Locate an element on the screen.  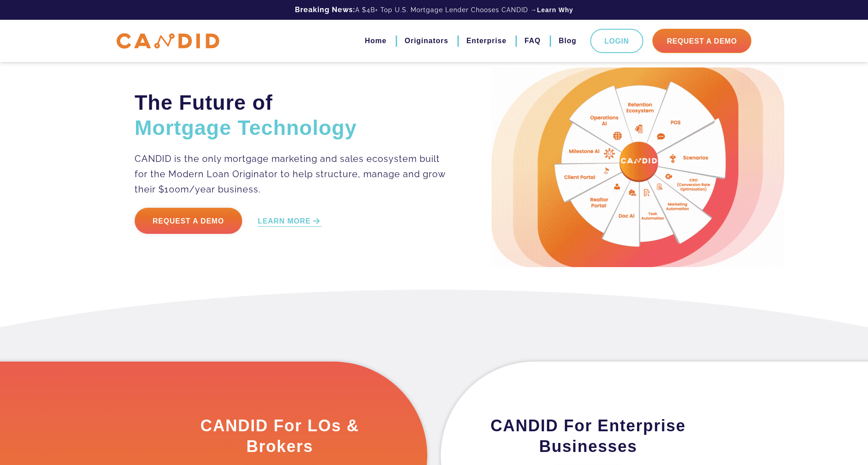
a: LEARN MORE is located at coordinates (290, 221).